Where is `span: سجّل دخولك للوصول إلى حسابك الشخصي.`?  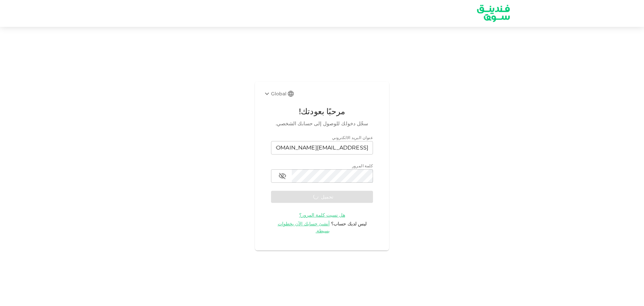
span: سجّل دخولك للوصول إلى حسابك الشخصي. is located at coordinates (322, 124).